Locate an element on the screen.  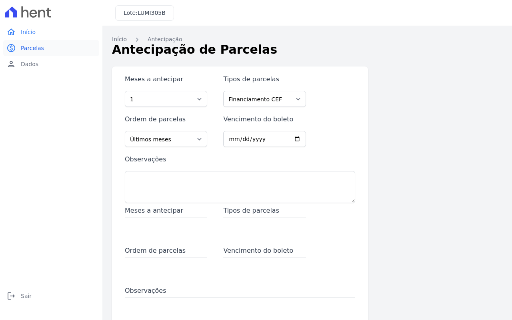
span: Sair is located at coordinates (26, 296).